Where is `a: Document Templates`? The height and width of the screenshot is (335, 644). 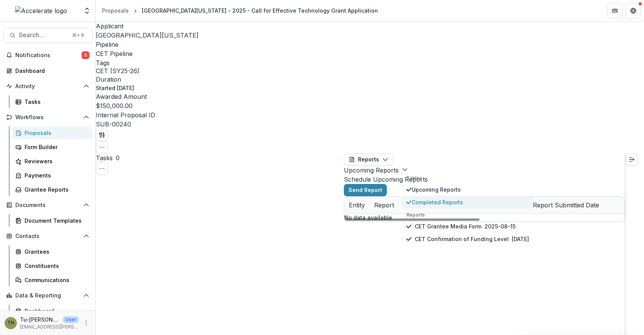 a: Document Templates is located at coordinates (52, 221).